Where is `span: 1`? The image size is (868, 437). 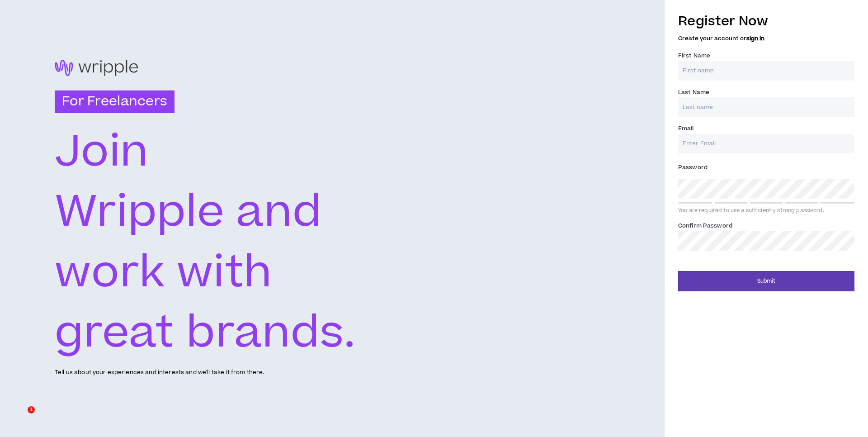 span: 1 is located at coordinates (31, 410).